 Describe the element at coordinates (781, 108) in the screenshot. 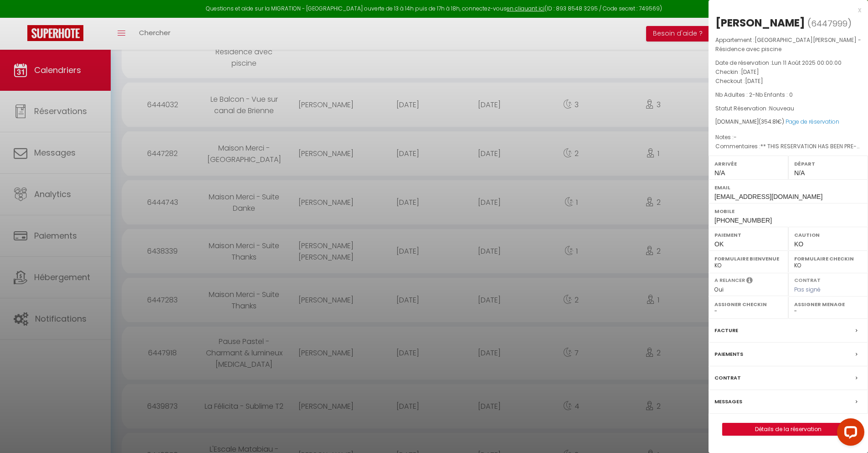

I see `span: Nouveau` at that location.